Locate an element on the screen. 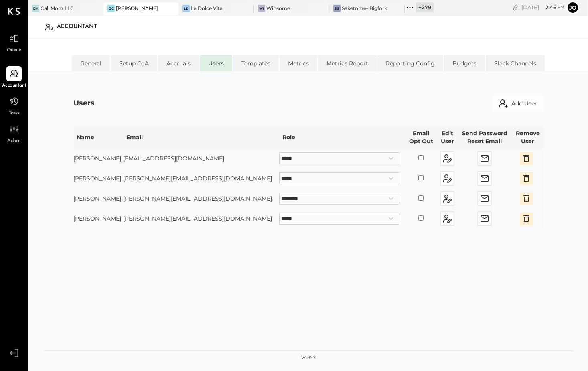 This screenshot has width=588, height=371. li: Metrics is located at coordinates (298, 63).